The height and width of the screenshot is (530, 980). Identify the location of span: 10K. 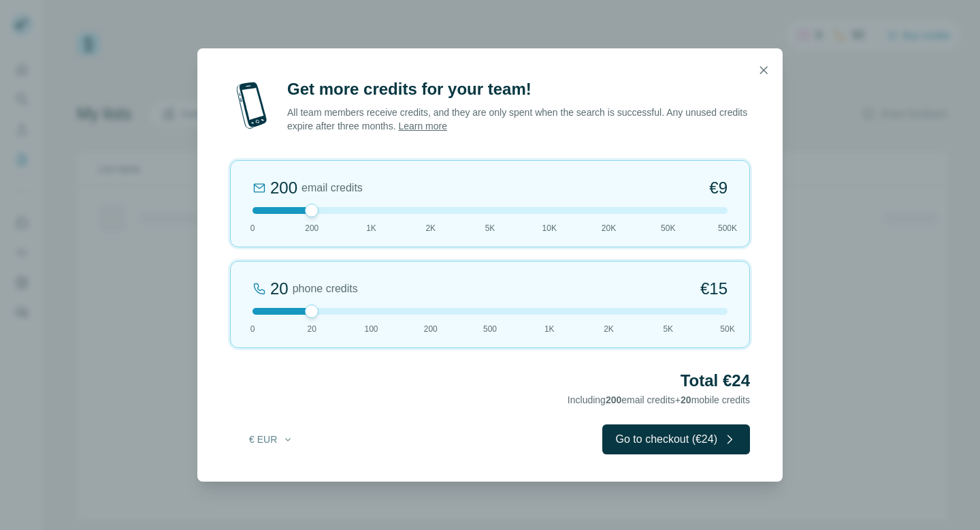
(550, 228).